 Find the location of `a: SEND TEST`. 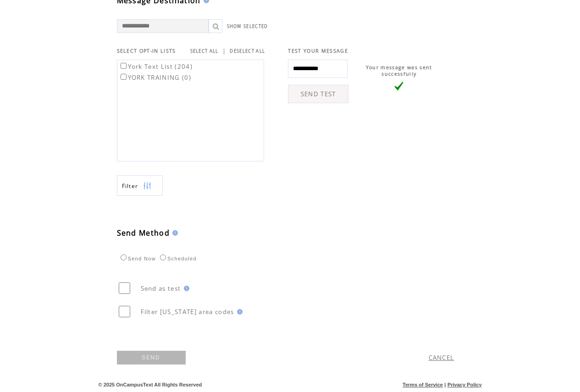

a: SEND TEST is located at coordinates (318, 94).